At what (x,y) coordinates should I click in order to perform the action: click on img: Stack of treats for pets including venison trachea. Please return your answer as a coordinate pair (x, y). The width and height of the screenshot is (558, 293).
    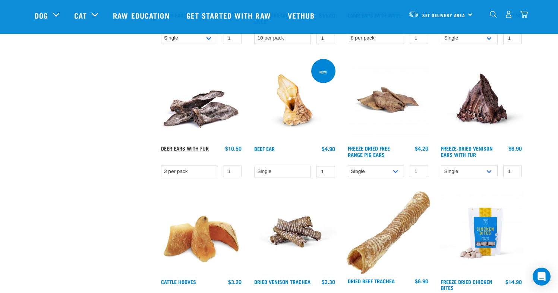
    Looking at the image, I should click on (294, 233).